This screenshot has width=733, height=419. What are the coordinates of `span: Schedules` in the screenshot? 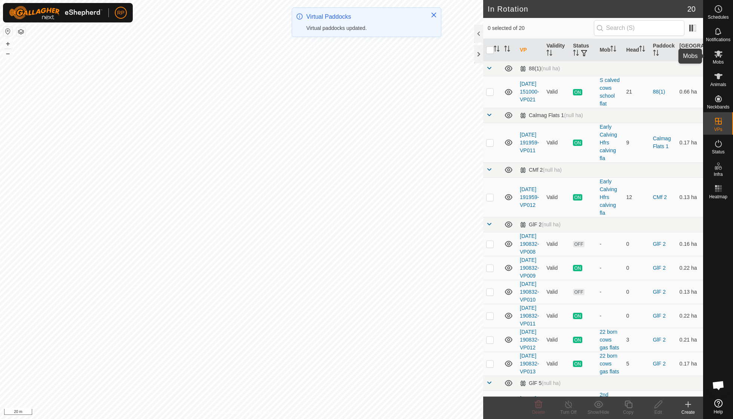 It's located at (718, 17).